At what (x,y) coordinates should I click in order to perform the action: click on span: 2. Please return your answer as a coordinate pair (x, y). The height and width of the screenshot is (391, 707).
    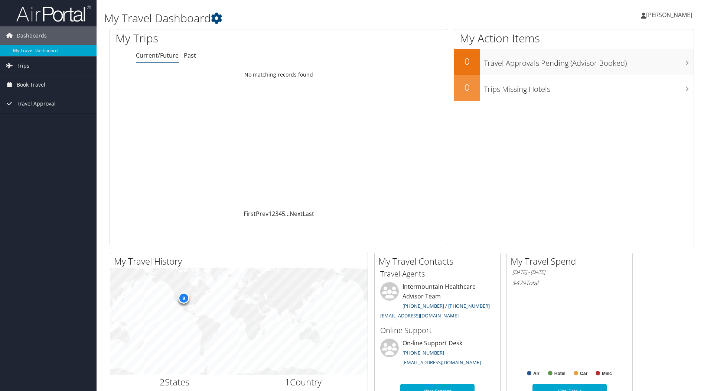
    Looking at the image, I should click on (162, 381).